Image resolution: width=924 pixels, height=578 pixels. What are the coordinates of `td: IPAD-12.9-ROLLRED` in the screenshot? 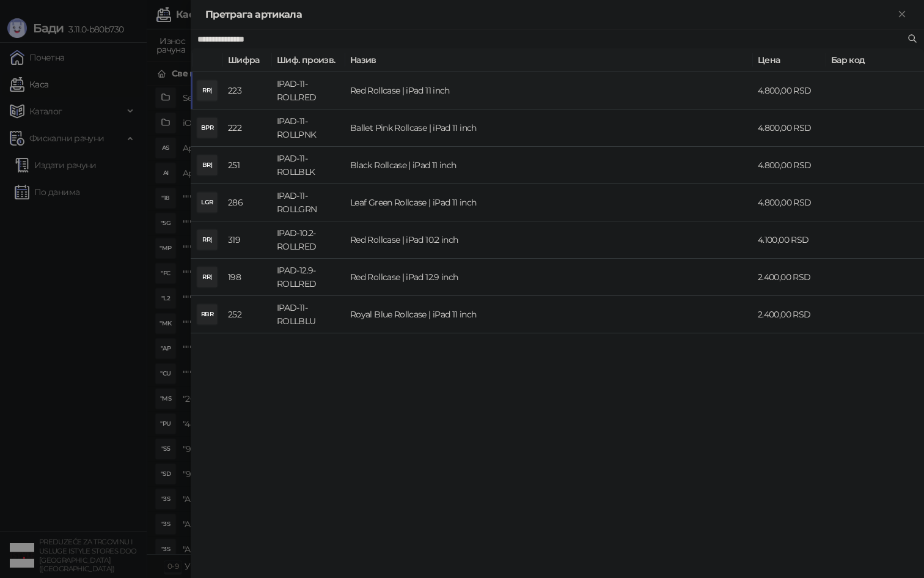 It's located at (309, 278).